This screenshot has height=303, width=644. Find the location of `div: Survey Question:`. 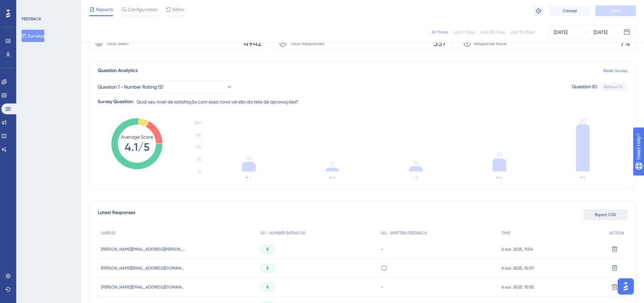

div: Survey Question: is located at coordinates (116, 102).